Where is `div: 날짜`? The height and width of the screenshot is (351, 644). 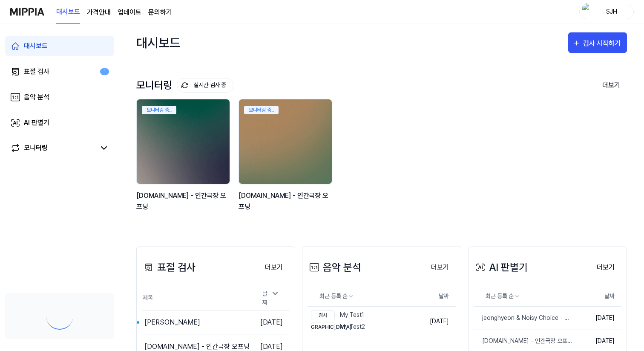 div: 날짜 is located at coordinates (271, 298).